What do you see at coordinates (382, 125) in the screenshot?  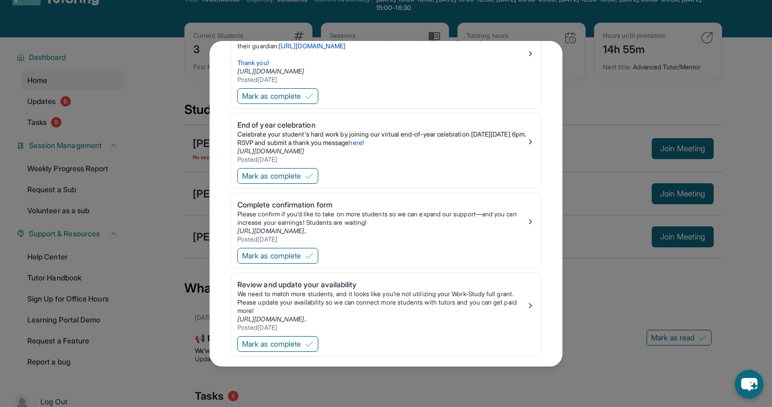 I see `div: End of year celebration` at bounding box center [382, 125].